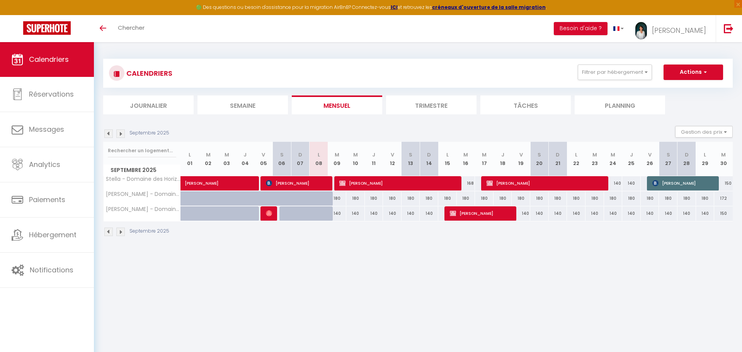 Image resolution: width=742 pixels, height=352 pixels. What do you see at coordinates (526, 105) in the screenshot?
I see `li: Tâches` at bounding box center [526, 105].